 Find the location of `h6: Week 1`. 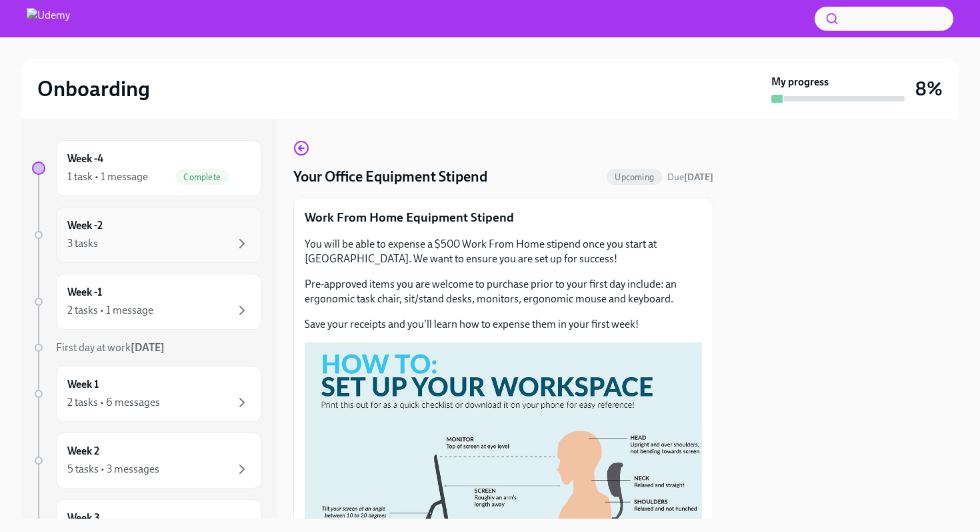

h6: Week 1 is located at coordinates (83, 385).